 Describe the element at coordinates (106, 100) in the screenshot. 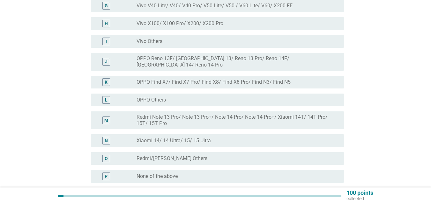

I see `div: L` at that location.